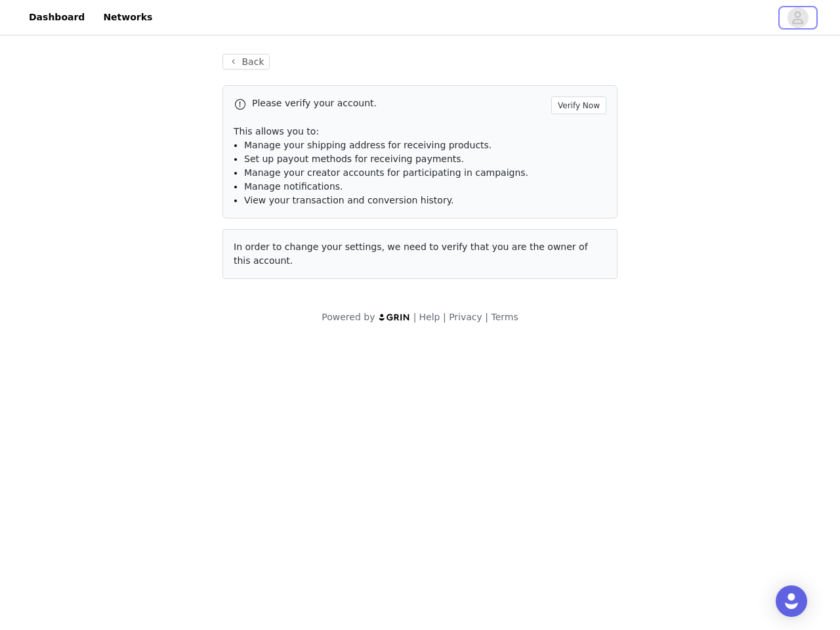 Image resolution: width=840 pixels, height=630 pixels. Describe the element at coordinates (430, 317) in the screenshot. I see `a: Help` at that location.